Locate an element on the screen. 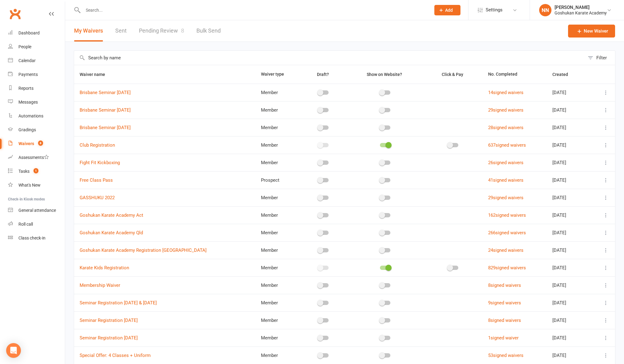 This screenshot has width=624, height=364. a: General attendance kiosk mode is located at coordinates (36, 210).